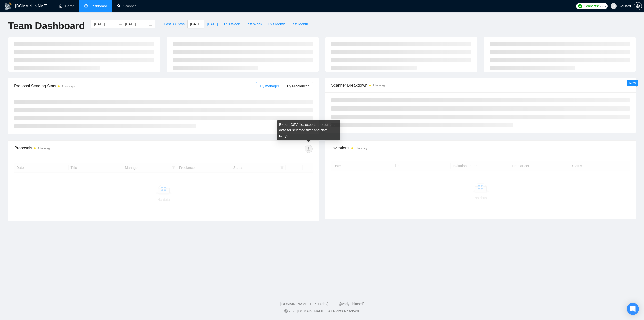 This screenshot has height=320, width=644. What do you see at coordinates (285, 311) in the screenshot?
I see `span: copyright` at bounding box center [285, 311].